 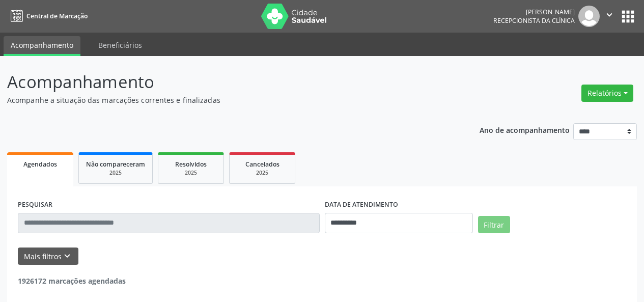 I want to click on a: Acompanhamento, so click(x=42, y=46).